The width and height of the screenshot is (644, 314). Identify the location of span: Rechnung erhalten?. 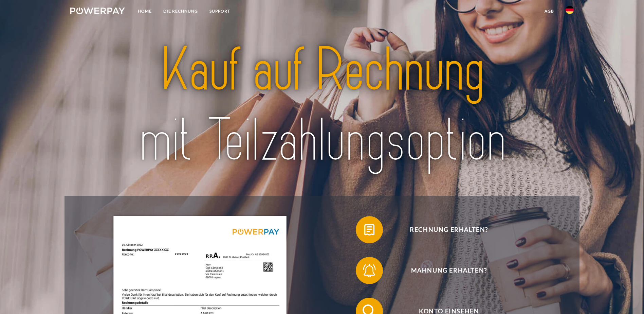
(449, 230).